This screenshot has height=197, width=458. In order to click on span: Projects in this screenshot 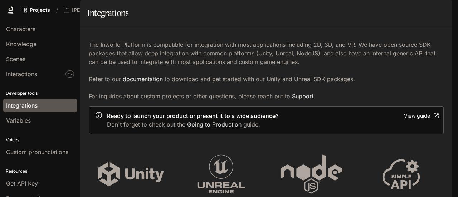, I will do `click(40, 10)`.